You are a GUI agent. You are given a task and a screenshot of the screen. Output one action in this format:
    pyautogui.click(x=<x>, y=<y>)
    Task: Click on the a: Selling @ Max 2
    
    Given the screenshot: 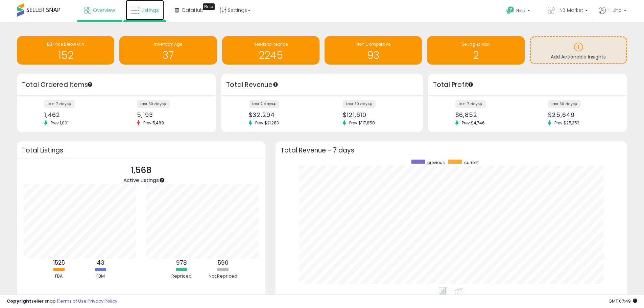 What is the action you would take?
    pyautogui.click(x=475, y=50)
    